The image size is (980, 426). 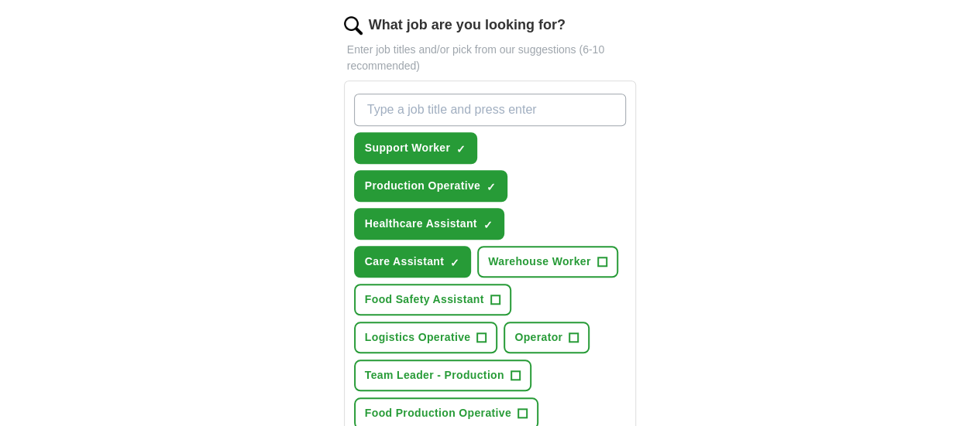 I want to click on button: Care Assistant✓, so click(x=412, y=262).